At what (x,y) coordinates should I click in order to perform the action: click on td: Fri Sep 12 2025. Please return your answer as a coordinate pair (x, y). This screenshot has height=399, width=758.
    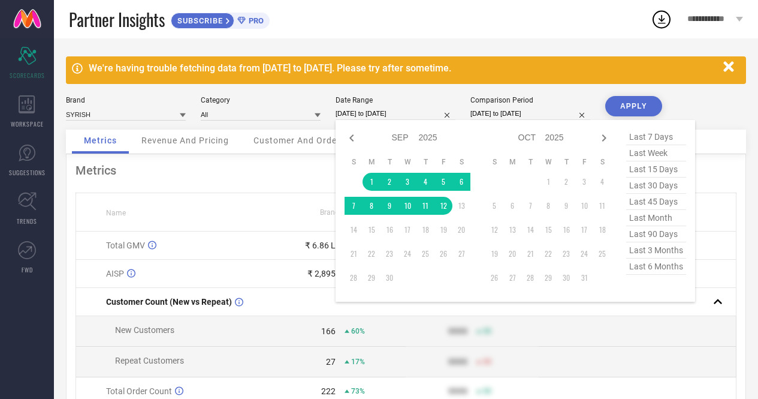
    Looking at the image, I should click on (444, 206).